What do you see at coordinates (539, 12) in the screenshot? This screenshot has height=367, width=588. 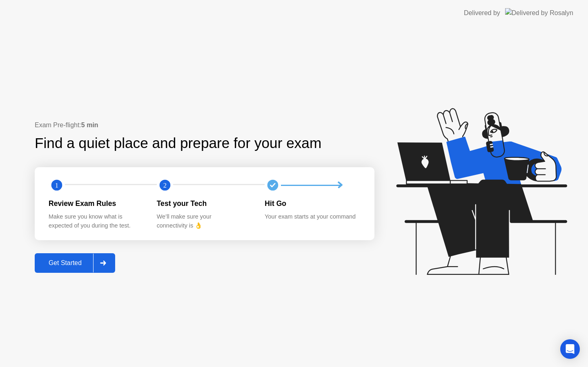 I see `img: Delivered by Rosalyn` at bounding box center [539, 12].